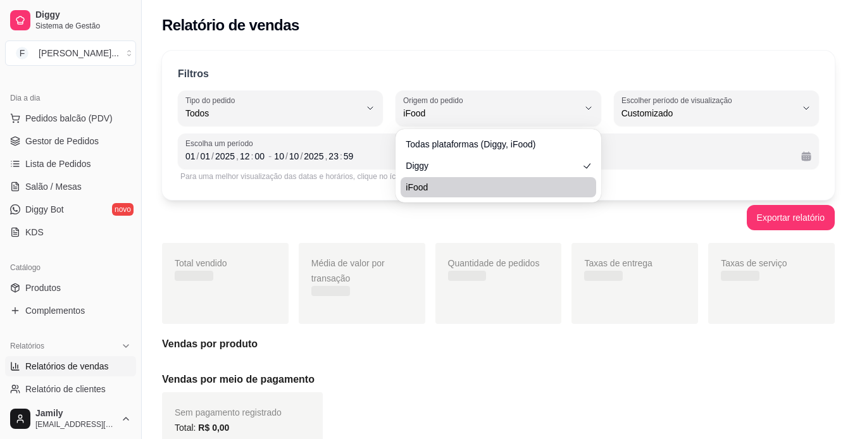 This screenshot has width=855, height=439. What do you see at coordinates (334, 156) in the screenshot?
I see `div: hora, Data final,` at bounding box center [334, 156].